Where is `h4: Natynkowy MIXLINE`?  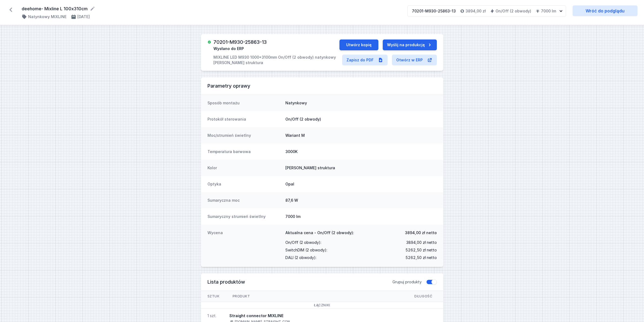 h4: Natynkowy MIXLINE is located at coordinates (48, 17).